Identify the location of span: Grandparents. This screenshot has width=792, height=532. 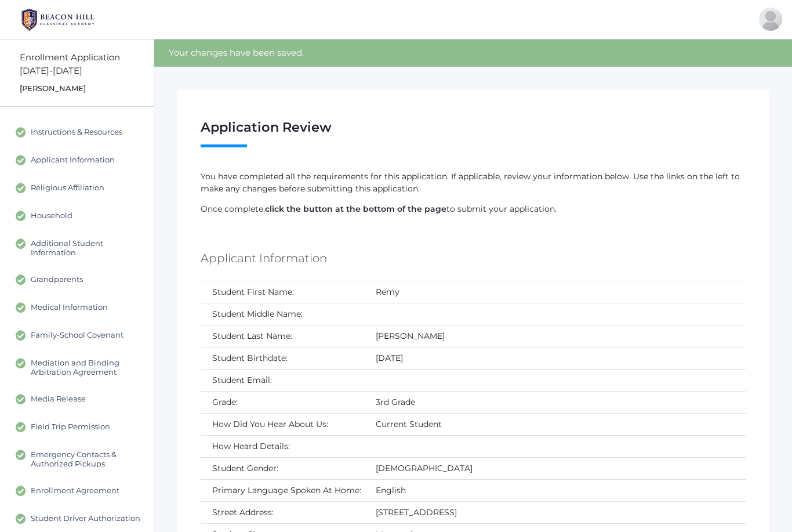
(57, 280).